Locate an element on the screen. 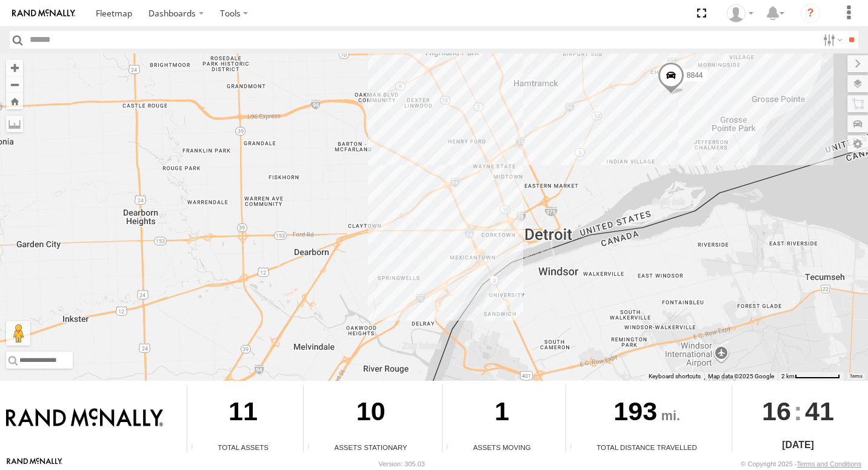  button: Zoom out is located at coordinates (15, 85).